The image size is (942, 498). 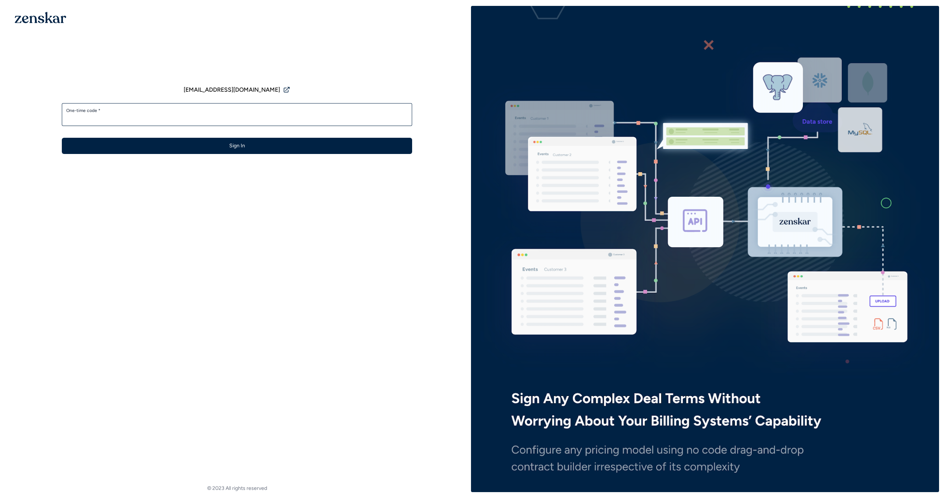 What do you see at coordinates (237, 146) in the screenshot?
I see `button: Sign In` at bounding box center [237, 146].